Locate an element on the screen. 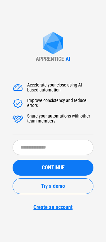 The height and width of the screenshot is (242, 106). a: Create an account is located at coordinates (53, 207).